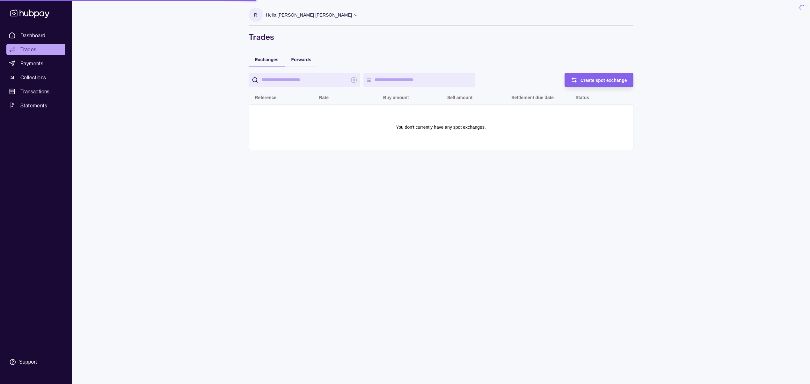 Image resolution: width=810 pixels, height=384 pixels. Describe the element at coordinates (604, 80) in the screenshot. I see `span: Create spot exchange` at that location.